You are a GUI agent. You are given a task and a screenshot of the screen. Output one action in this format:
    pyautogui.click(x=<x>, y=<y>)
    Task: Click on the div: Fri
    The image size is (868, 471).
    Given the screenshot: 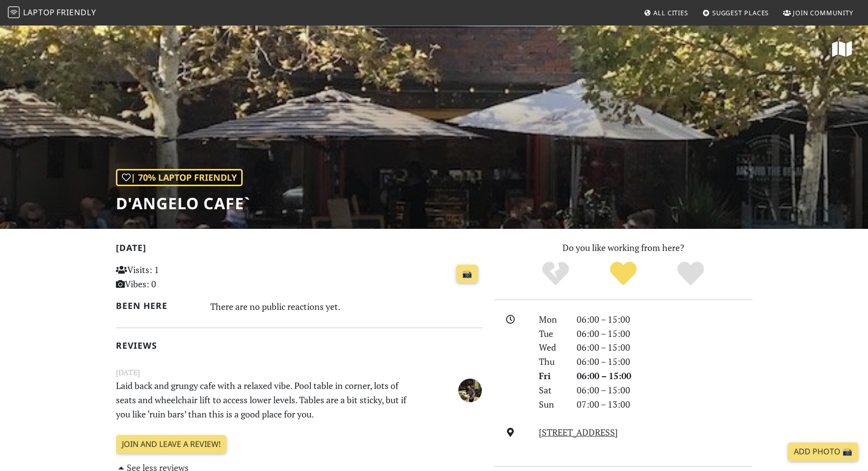 What is the action you would take?
    pyautogui.click(x=551, y=376)
    